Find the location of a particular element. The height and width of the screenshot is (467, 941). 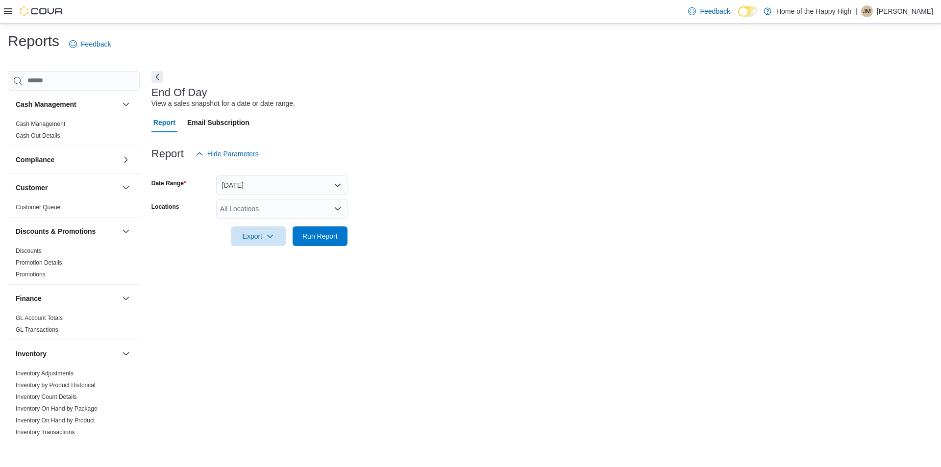

img: Cova is located at coordinates (42, 11).